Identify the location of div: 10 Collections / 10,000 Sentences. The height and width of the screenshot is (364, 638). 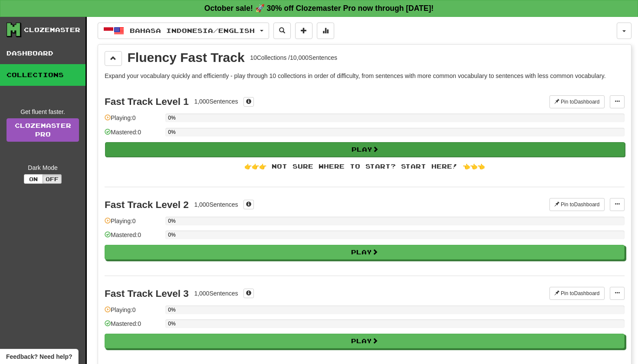
(293, 58).